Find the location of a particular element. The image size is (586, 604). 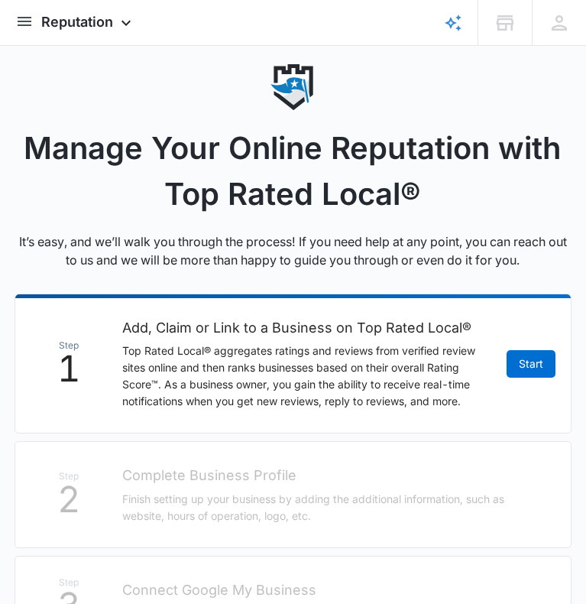

h1: Manage Your Online Reputation with Top Rated Local® is located at coordinates (293, 171).